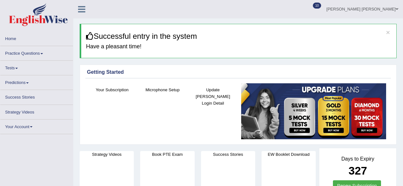 This screenshot has width=403, height=186. Describe the element at coordinates (167, 154) in the screenshot. I see `h4: Book PTE Exam` at that location.